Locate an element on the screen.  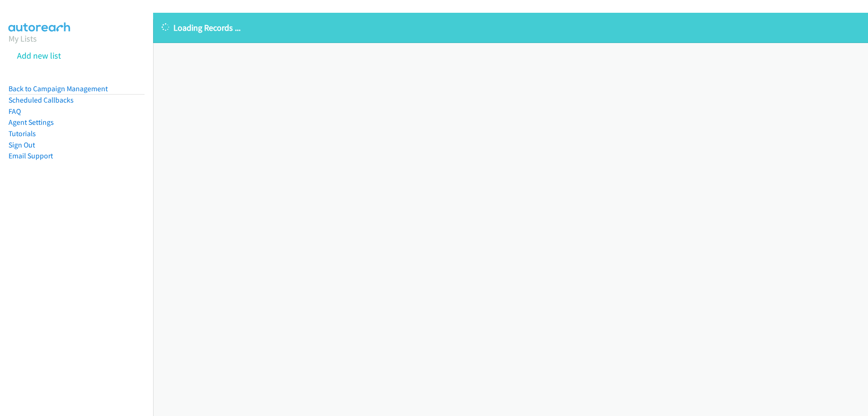
a: Back to Campaign Management is located at coordinates (58, 88).